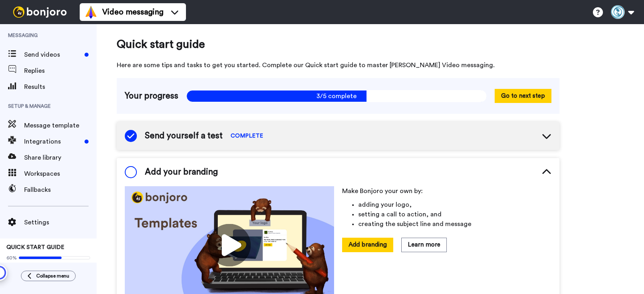  I want to click on span: Message template, so click(60, 126).